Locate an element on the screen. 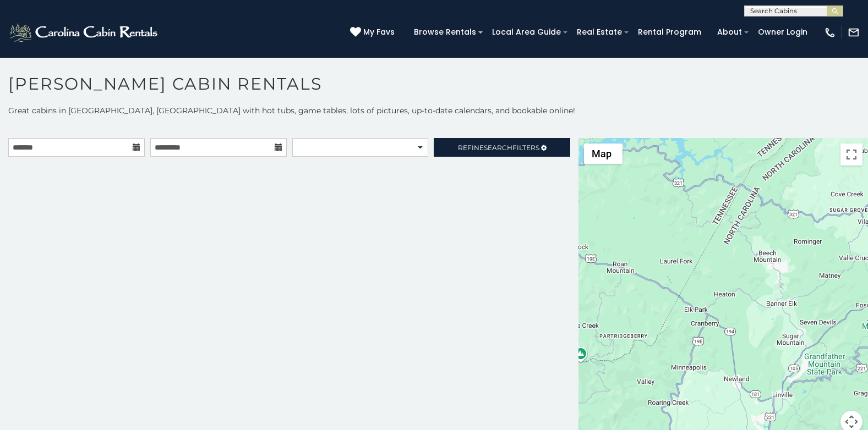 The width and height of the screenshot is (868, 430). a: Browse Rentals is located at coordinates (445, 32).